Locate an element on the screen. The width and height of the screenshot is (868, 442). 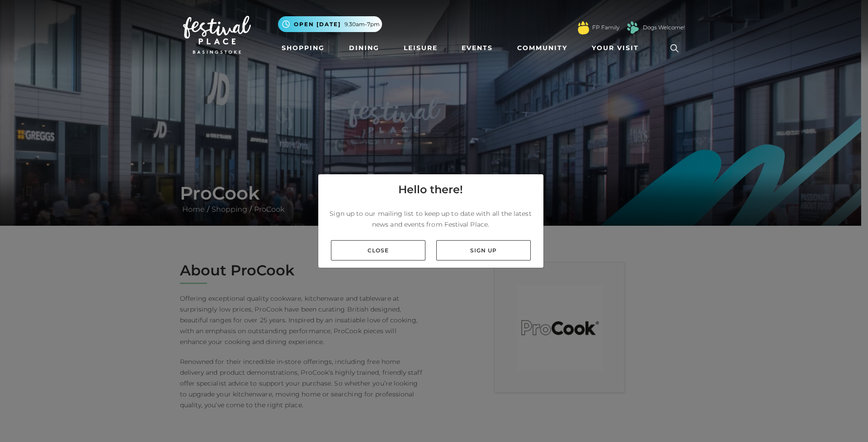
a: Sign up is located at coordinates (483, 250).